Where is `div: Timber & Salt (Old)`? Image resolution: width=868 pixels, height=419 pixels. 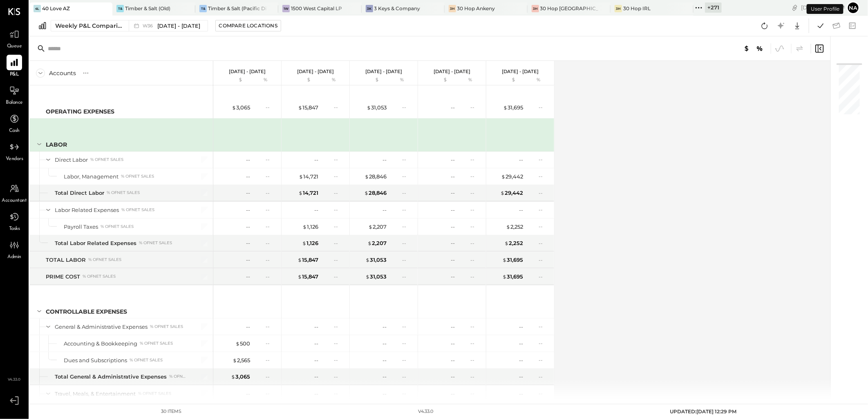 div: Timber & Salt (Old) is located at coordinates (147, 8).